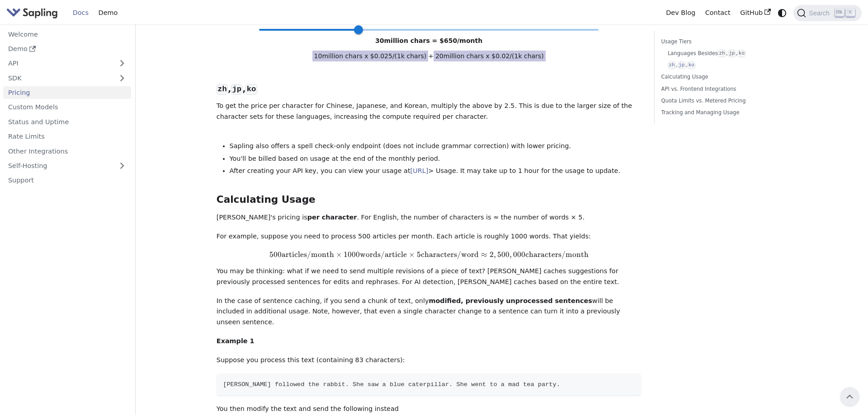 This screenshot has height=415, width=868. What do you see at coordinates (67, 151) in the screenshot?
I see `a: Other Integrations` at bounding box center [67, 151].